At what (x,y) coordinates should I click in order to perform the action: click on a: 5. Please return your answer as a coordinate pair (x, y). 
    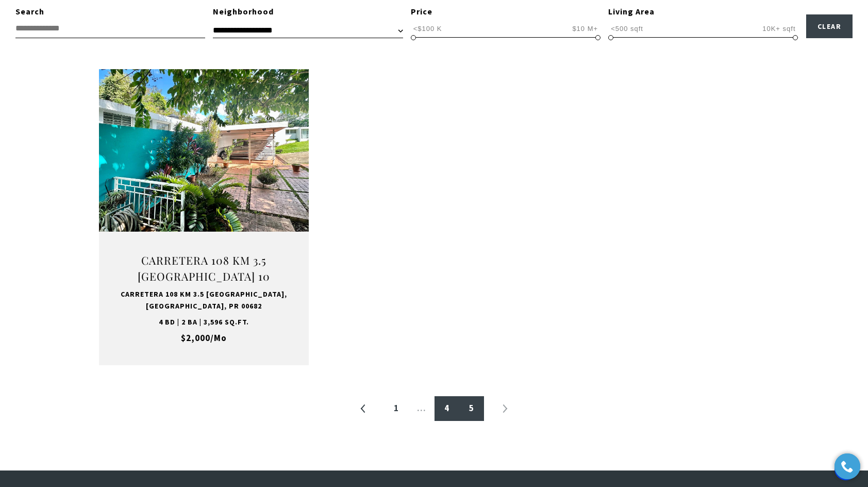
    Looking at the image, I should click on (472, 408).